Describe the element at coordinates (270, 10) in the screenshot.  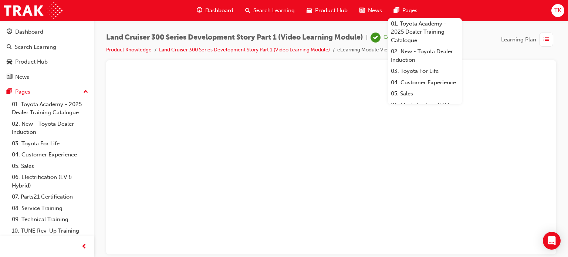
I see `a: search-iconSearch Learning` at that location.